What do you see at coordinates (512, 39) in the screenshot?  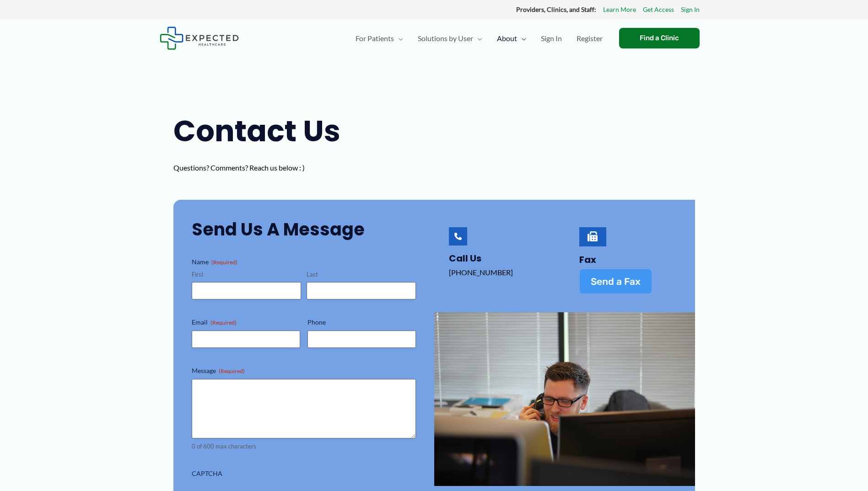 I see `a: AboutMenu Toggle` at bounding box center [512, 39].